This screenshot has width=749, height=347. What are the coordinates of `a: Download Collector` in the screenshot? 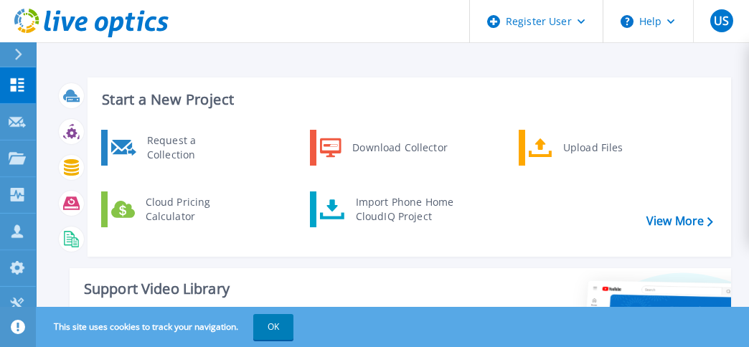 It's located at (383, 148).